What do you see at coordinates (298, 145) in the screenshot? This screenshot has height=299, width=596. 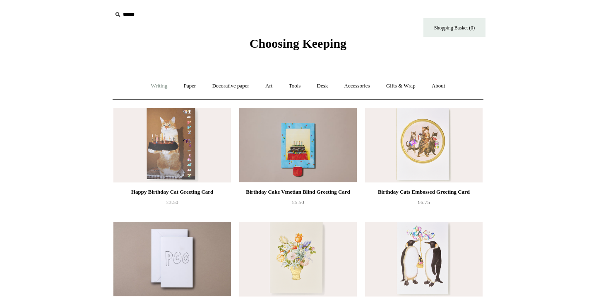 I see `img: Birthday Cake Venetian Blind Greeting Card` at bounding box center [298, 145].